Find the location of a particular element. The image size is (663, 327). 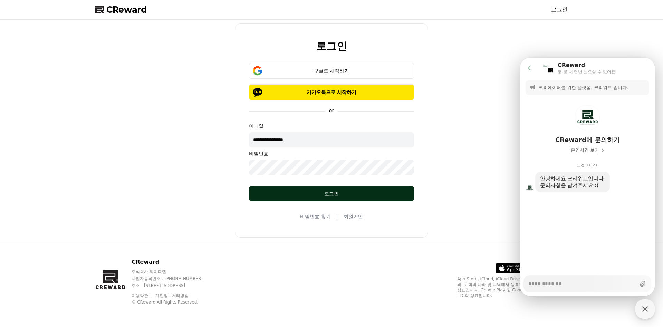

a: 개인정보처리방침 is located at coordinates (172, 296).